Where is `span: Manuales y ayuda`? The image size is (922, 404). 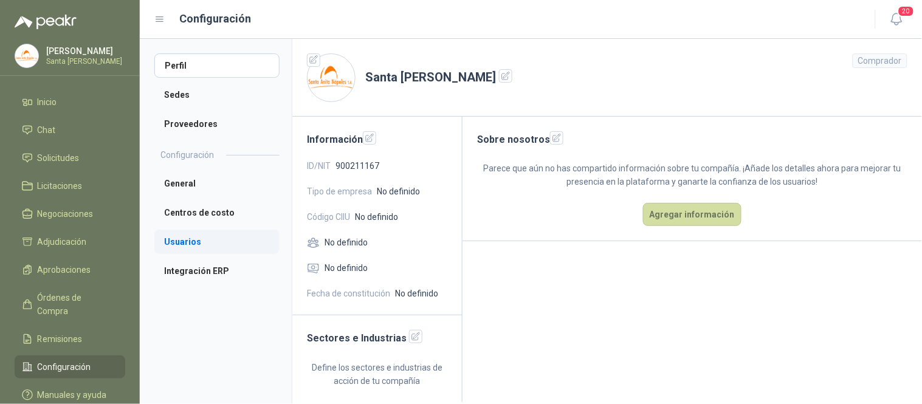
span: Manuales y ayuda is located at coordinates (72, 395).